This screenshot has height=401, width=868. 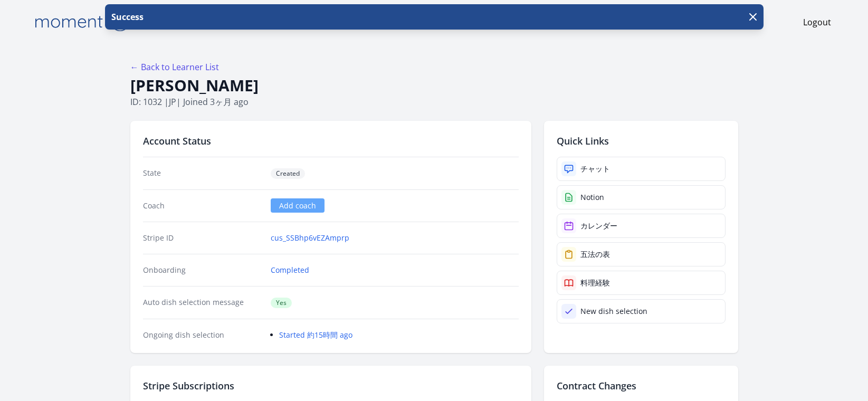 What do you see at coordinates (641, 254) in the screenshot?
I see `a: 五法の表` at bounding box center [641, 254].